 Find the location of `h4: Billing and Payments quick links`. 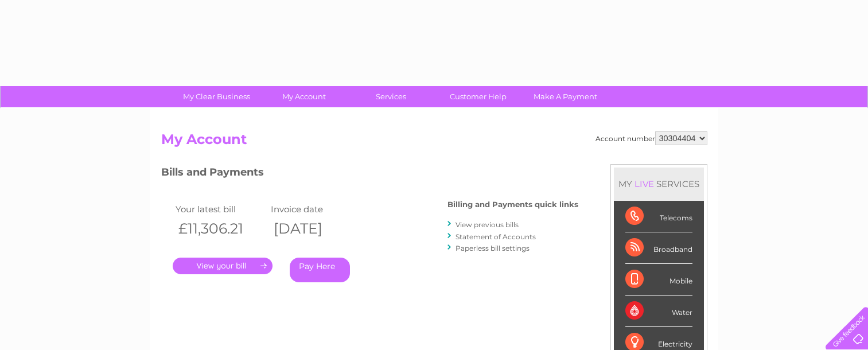

h4: Billing and Payments quick links is located at coordinates (513, 204).